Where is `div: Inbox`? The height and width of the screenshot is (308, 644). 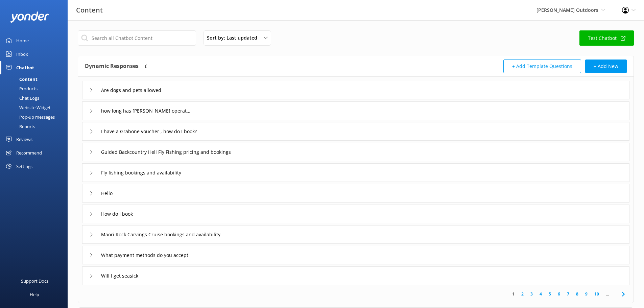 div: Inbox is located at coordinates (22, 54).